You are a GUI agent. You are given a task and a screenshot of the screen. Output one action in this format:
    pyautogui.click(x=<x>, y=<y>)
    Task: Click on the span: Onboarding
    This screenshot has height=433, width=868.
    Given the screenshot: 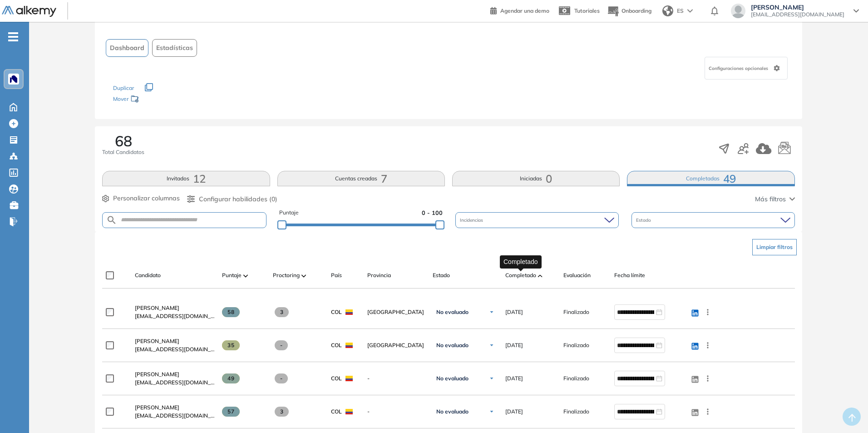 What is the action you would take?
    pyautogui.click(x=637, y=10)
    